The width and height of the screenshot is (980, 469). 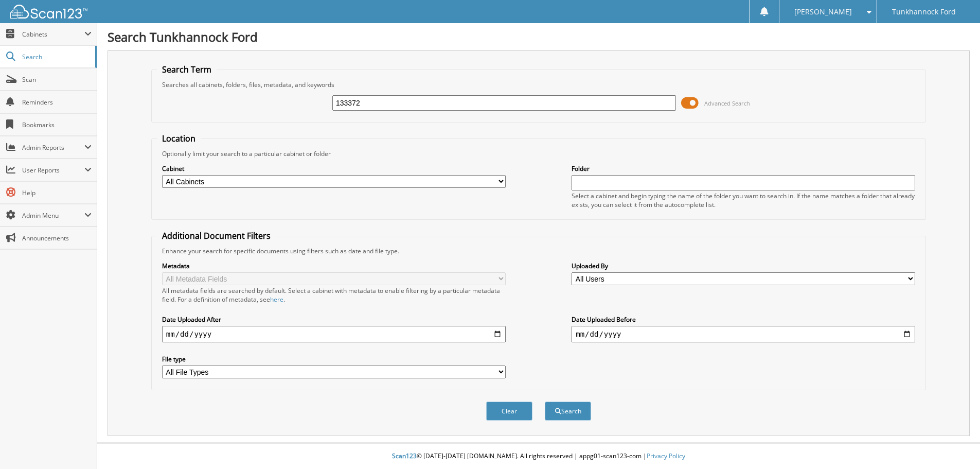 I want to click on label: Metadata, so click(x=334, y=266).